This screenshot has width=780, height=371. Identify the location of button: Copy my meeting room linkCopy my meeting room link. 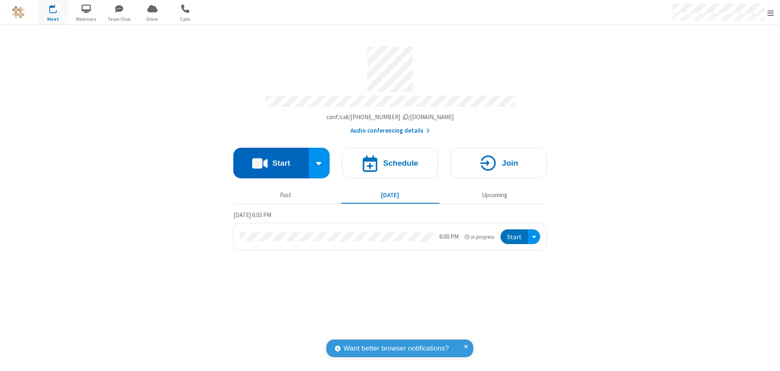
(390, 117).